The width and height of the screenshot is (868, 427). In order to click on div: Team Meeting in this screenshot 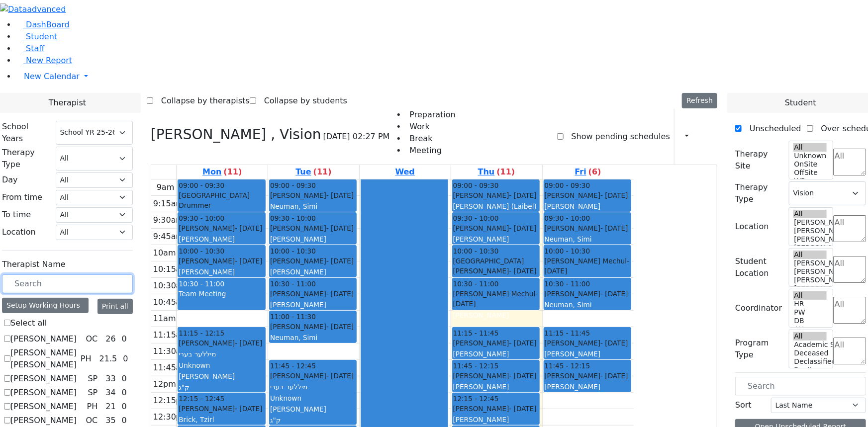, I will do `click(221, 294)`.